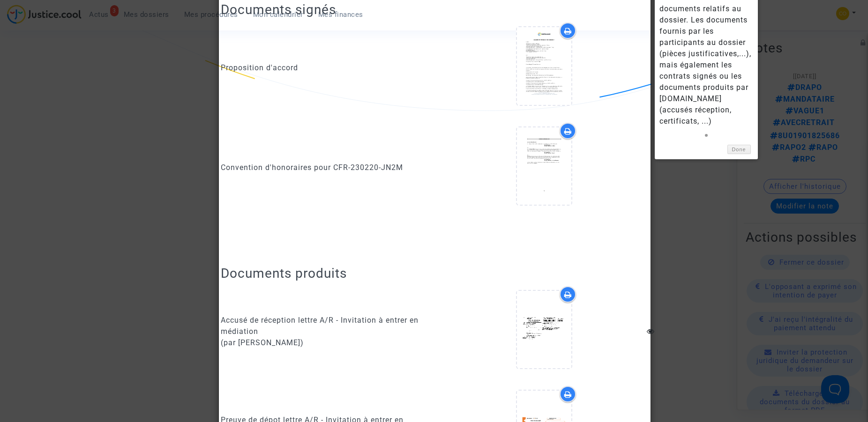  What do you see at coordinates (434, 273) in the screenshot?
I see `h2: Documents produits` at bounding box center [434, 273].